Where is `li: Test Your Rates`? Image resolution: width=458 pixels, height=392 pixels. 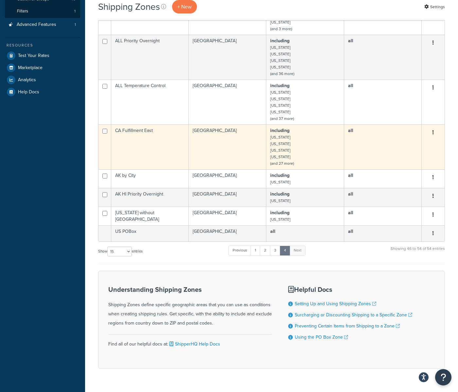
li: Test Your Rates is located at coordinates (43, 56).